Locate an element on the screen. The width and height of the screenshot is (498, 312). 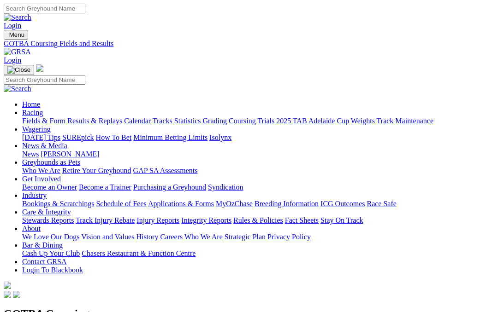
a: Applications & Forms is located at coordinates (181, 204).